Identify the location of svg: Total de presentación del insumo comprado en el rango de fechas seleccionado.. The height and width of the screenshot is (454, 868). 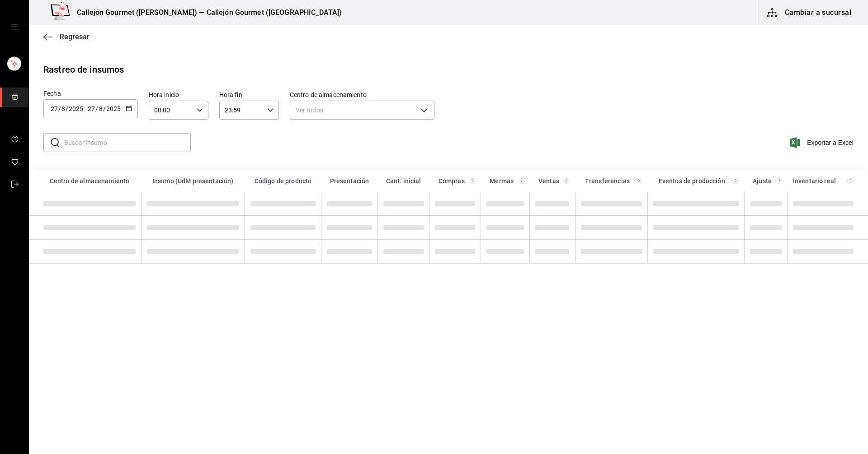
(472, 181).